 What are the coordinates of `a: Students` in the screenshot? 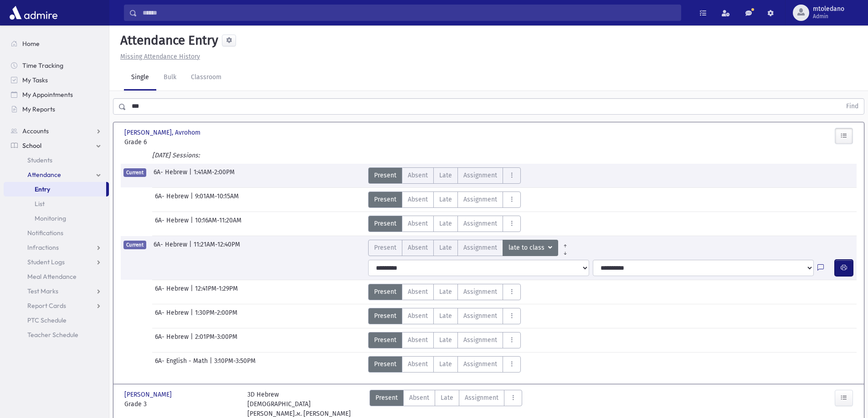 It's located at (56, 160).